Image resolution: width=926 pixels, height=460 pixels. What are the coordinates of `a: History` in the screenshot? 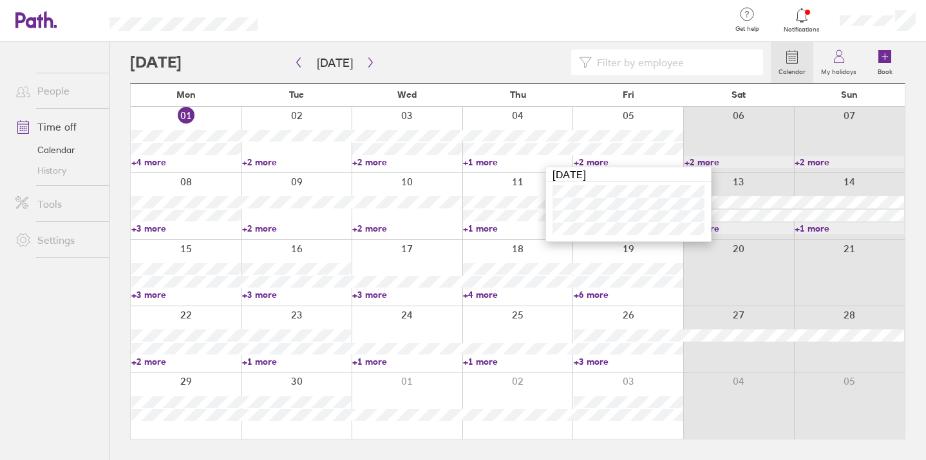 It's located at (57, 171).